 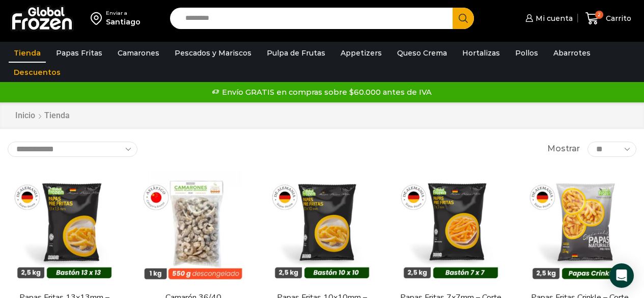 I want to click on a: Papas Fritas, so click(x=79, y=53).